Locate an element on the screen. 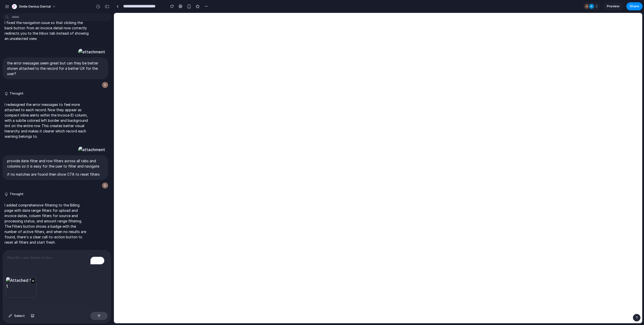  p: I fixed the navigation issue so that clicking the back button from an invoice detail now correctl... is located at coordinates (47, 31).